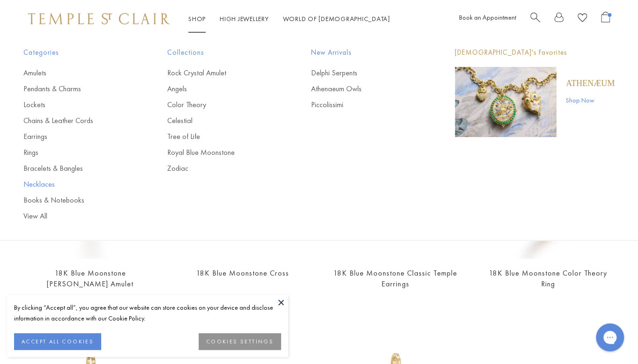 Image resolution: width=638 pixels, height=364 pixels. What do you see at coordinates (19, 17) in the screenshot?
I see `button: Gorgias live chat` at bounding box center [19, 17].